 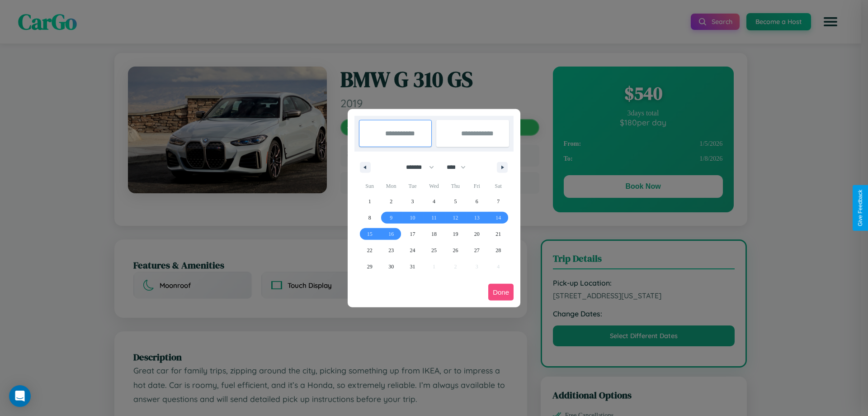 I want to click on span: 22, so click(x=370, y=251).